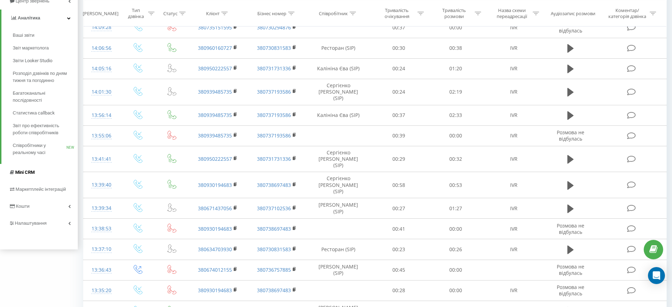 This screenshot has height=307, width=672. Describe the element at coordinates (43, 97) in the screenshot. I see `span: Багатоканальні послідовності` at that location.